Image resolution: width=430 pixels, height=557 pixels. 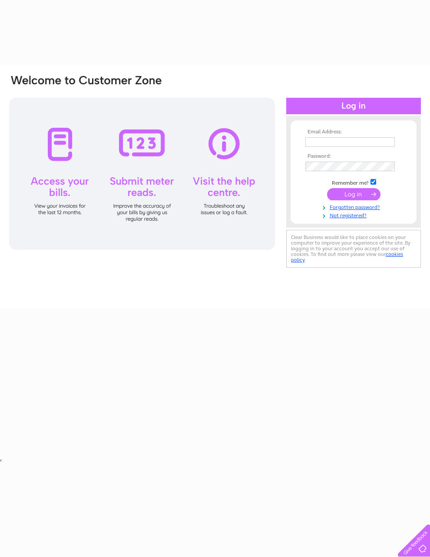 I want to click on div: Clear Business would like to place cookies on your computer to improve your experience of the sit..., so click(x=354, y=248).